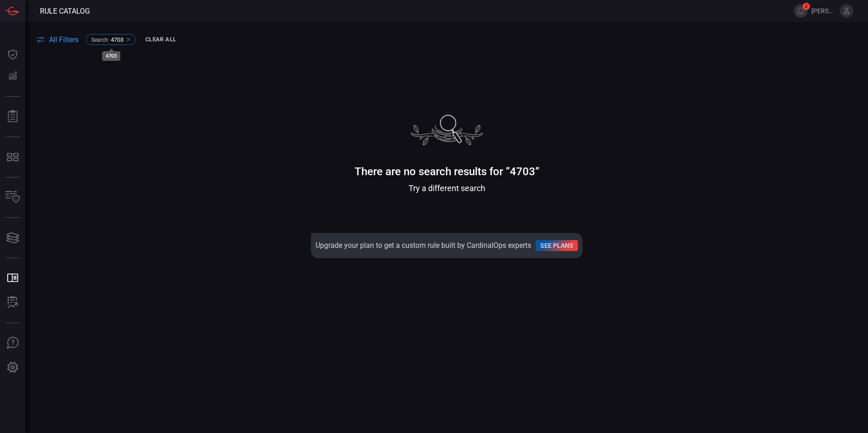 This screenshot has height=433, width=868. Describe the element at coordinates (12, 55) in the screenshot. I see `button: Dashboard` at that location.